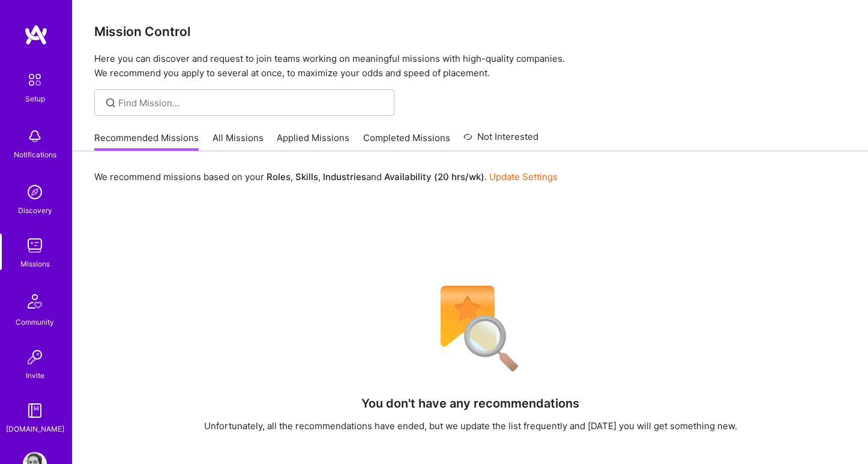 The height and width of the screenshot is (464, 868). Describe the element at coordinates (471, 328) in the screenshot. I see `img: No Results` at that location.